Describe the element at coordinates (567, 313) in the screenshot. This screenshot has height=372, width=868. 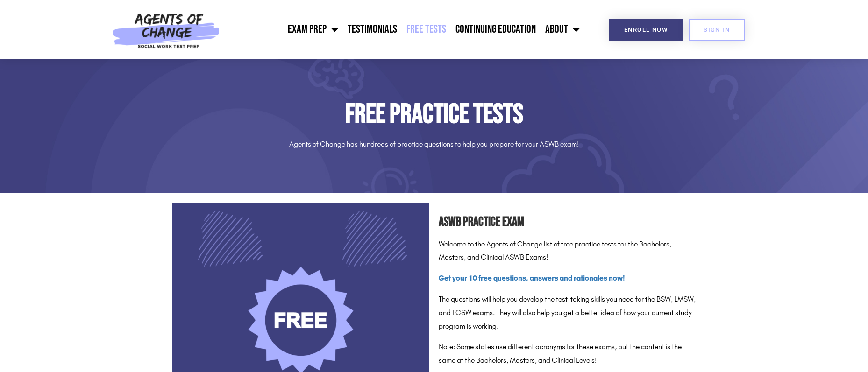
I see `p: The questions will help you develop the test-taking skills you need for the BSW, LMSW, and LCSW e...` at that location.